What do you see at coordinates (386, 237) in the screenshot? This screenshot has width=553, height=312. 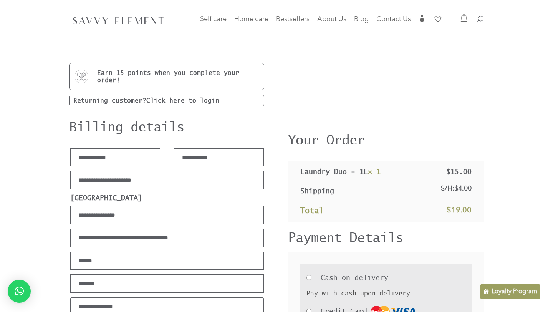 I see `p: Payment Details` at bounding box center [386, 237].